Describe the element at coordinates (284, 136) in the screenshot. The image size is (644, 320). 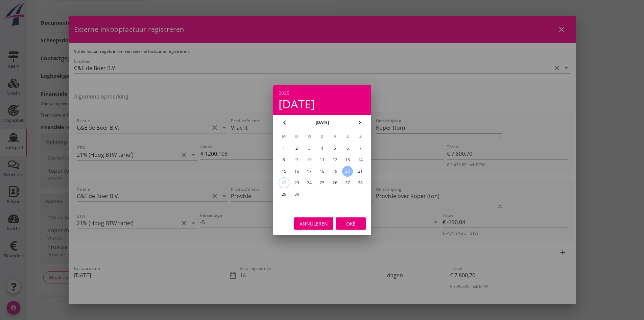
I see `th: M` at that location.